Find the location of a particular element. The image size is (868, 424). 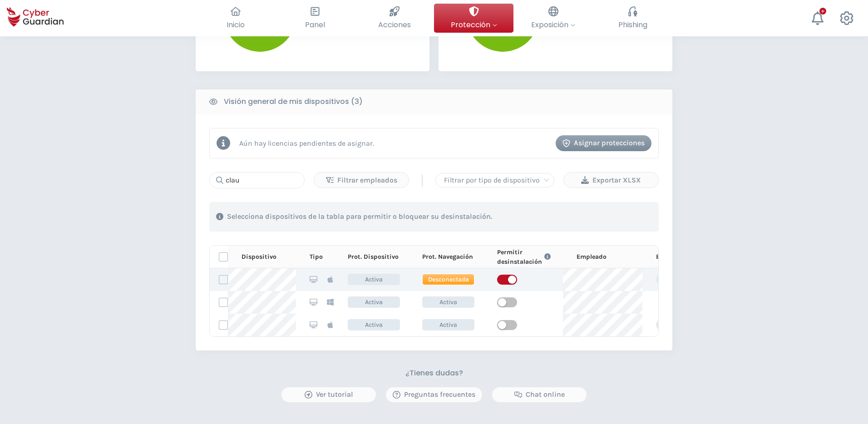

div: Dispositivo is located at coordinates (269, 256).